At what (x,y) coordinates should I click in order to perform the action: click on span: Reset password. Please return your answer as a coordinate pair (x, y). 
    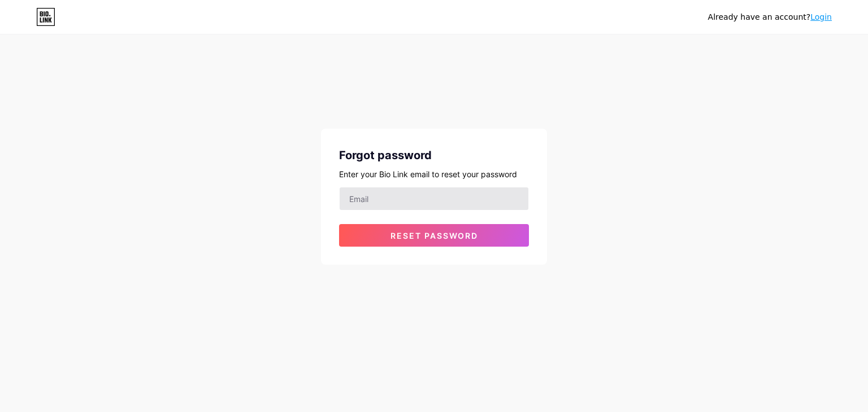
    Looking at the image, I should click on (434, 236).